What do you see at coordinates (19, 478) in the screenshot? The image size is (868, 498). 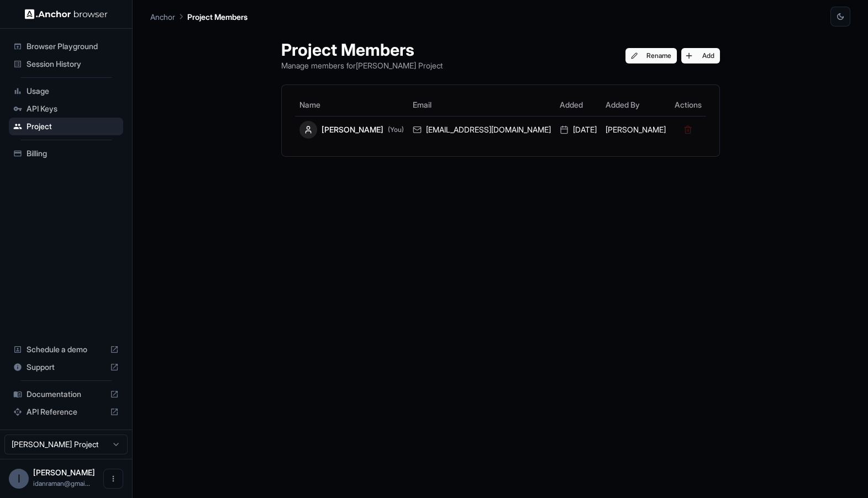 I see `div: I` at bounding box center [19, 478].